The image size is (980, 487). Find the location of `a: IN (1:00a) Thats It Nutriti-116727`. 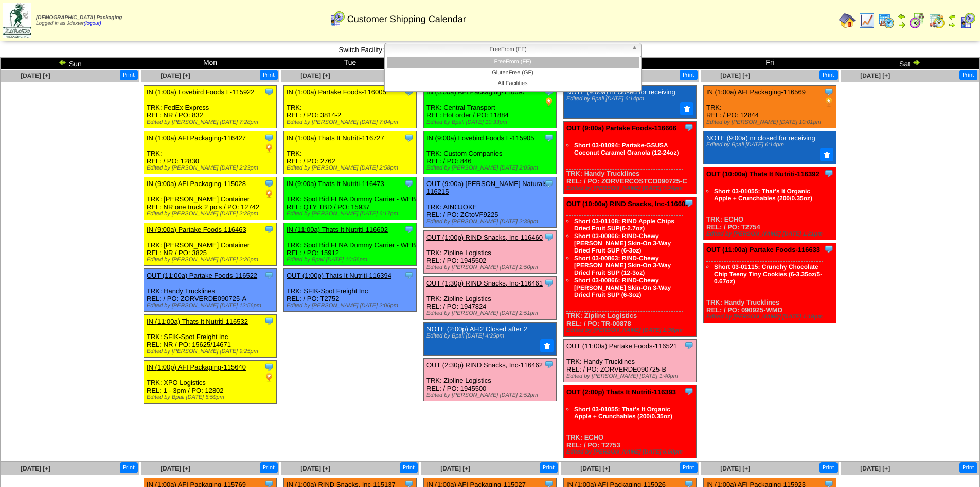

a: IN (1:00a) Thats It Nutriti-116727 is located at coordinates (335, 138).